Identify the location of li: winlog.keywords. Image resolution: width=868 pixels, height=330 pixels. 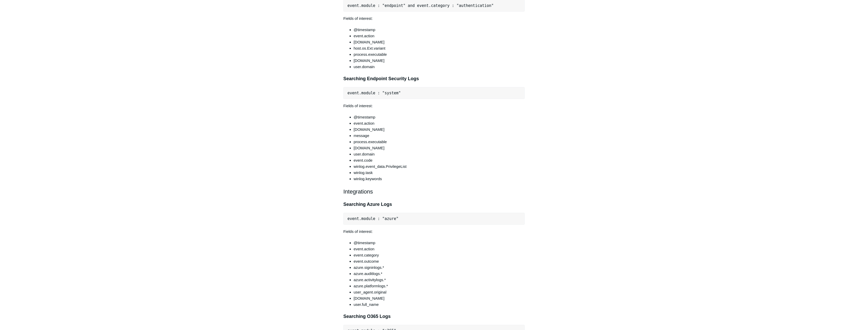
(439, 179).